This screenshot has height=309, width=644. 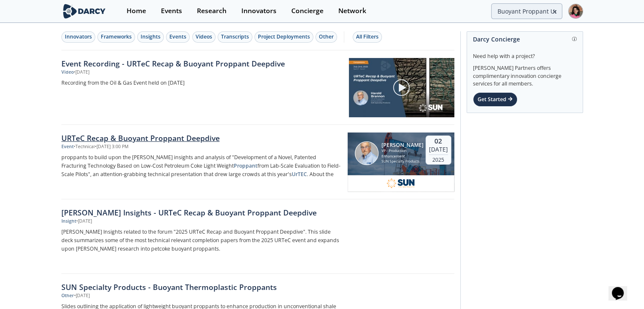 I want to click on button: All Filters, so click(x=367, y=37).